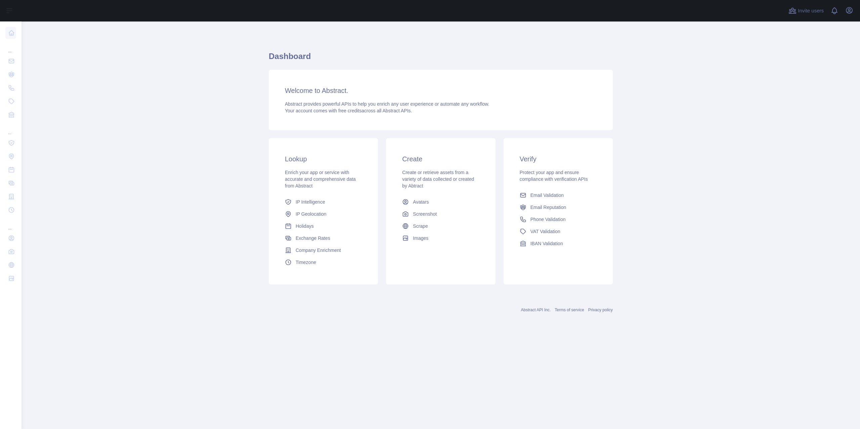 This screenshot has height=429, width=860. I want to click on h3: Create, so click(440, 159).